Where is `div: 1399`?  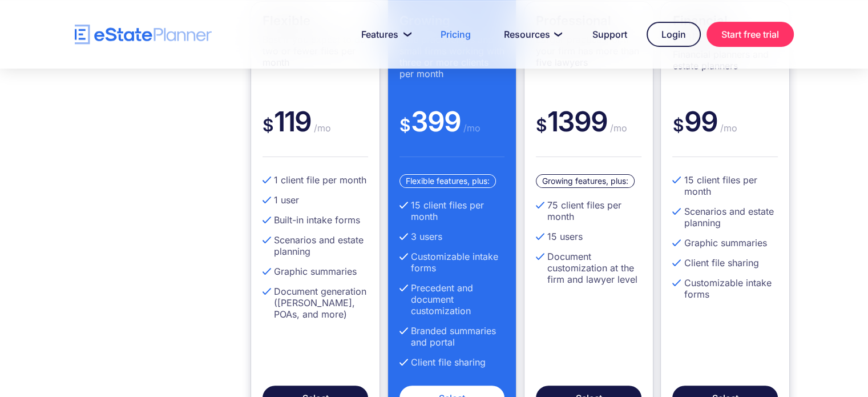 div: 1399 is located at coordinates (588, 131).